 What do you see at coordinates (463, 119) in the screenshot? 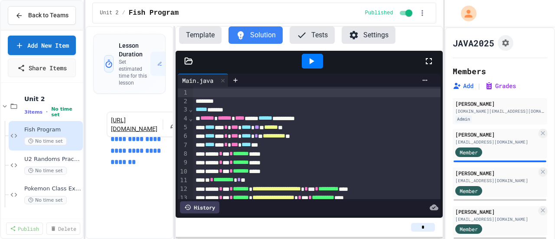
I see `div: Admin` at bounding box center [463, 119].